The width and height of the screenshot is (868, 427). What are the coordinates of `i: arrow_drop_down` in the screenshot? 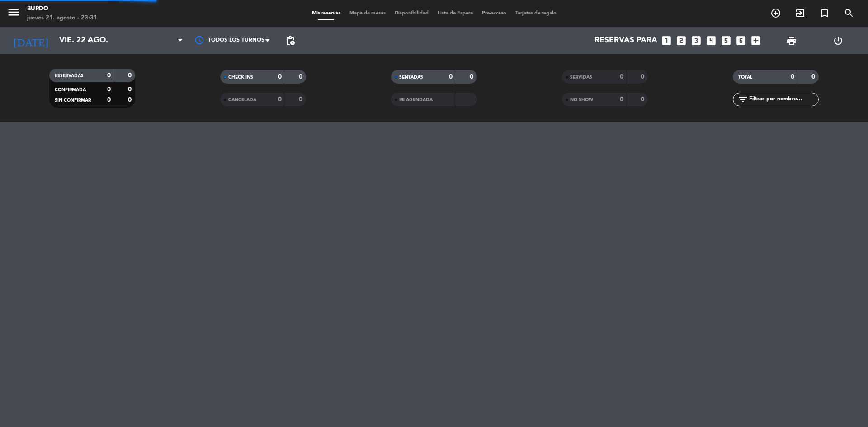 It's located at (89, 41).